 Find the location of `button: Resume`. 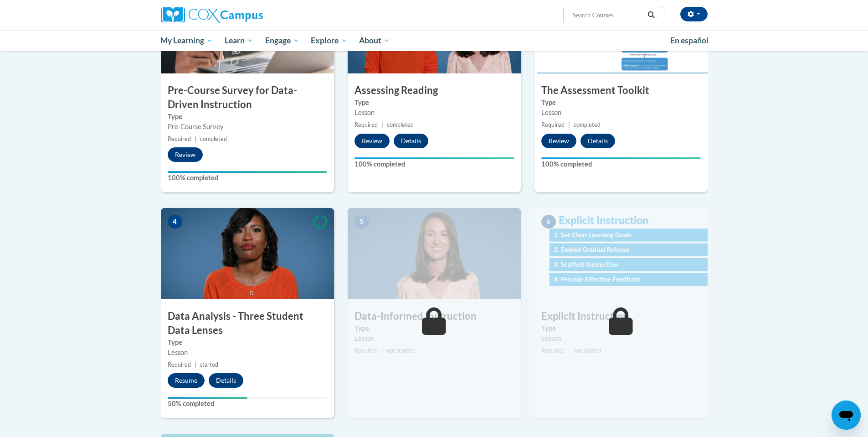

button: Resume is located at coordinates (186, 380).